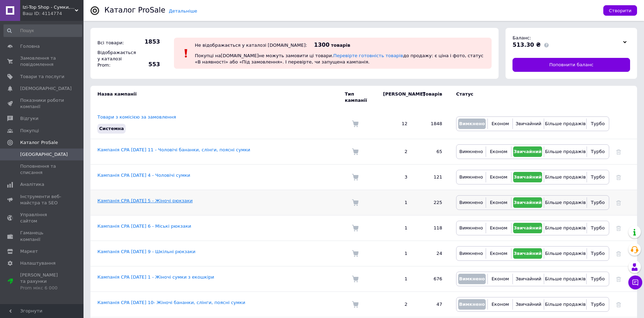 The image size is (644, 318). What do you see at coordinates (137, 117) in the screenshot?
I see `a: Товари з комісією за замовлення` at bounding box center [137, 117].